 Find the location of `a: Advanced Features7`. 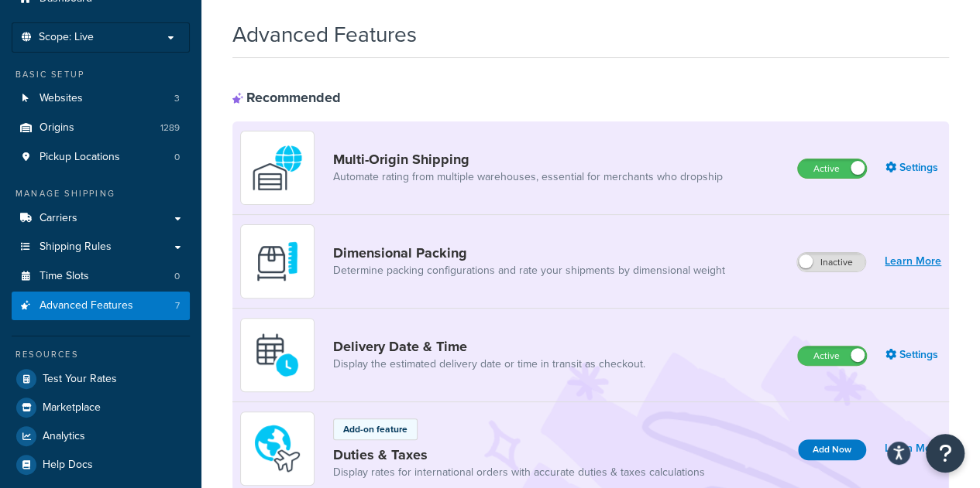

a: Advanced Features7 is located at coordinates (101, 306).